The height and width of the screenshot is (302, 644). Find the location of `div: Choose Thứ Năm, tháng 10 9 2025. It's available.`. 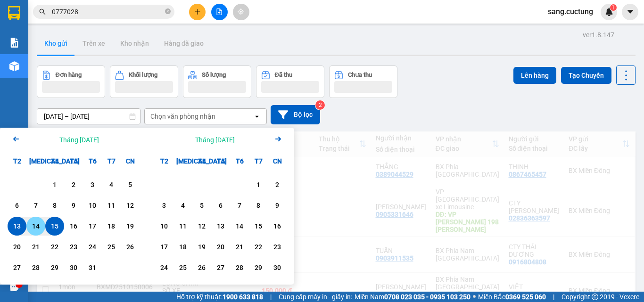

div: Choose Thứ Năm, tháng 10 9 2025. It's available. is located at coordinates (74, 206).